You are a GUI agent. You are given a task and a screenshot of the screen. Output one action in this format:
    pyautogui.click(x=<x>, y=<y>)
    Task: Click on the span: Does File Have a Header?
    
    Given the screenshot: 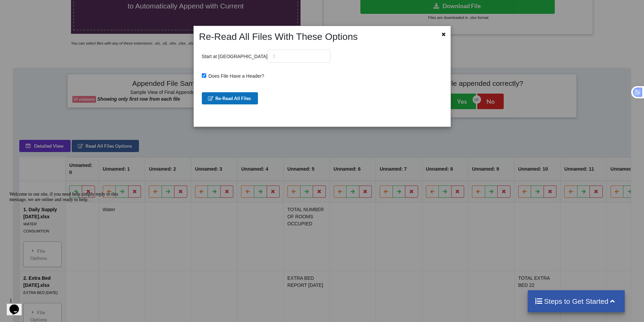 What is the action you would take?
    pyautogui.click(x=236, y=76)
    